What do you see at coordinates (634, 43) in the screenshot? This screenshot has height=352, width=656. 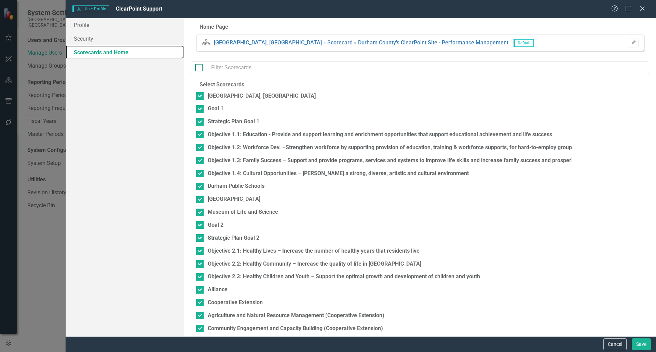 I see `button: Please Save To Continue` at bounding box center [634, 43].